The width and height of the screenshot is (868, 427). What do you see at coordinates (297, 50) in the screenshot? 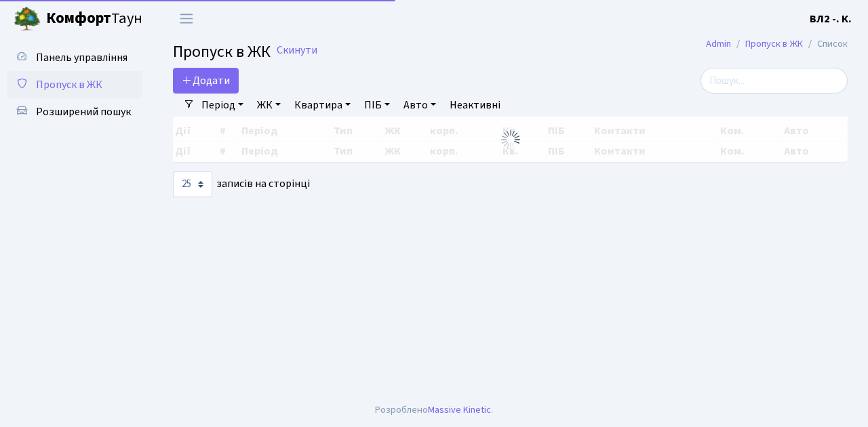
I see `a: Скинути` at bounding box center [297, 50].